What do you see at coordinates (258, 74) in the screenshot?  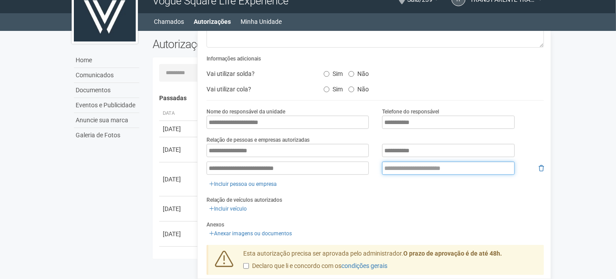 I see `div: Vai utilizar solda?` at bounding box center [258, 74].